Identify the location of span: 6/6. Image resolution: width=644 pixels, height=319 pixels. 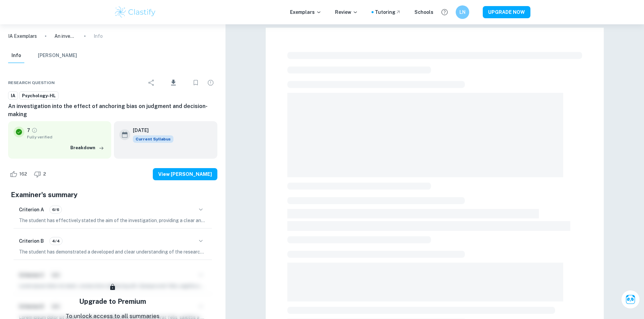
(55, 210).